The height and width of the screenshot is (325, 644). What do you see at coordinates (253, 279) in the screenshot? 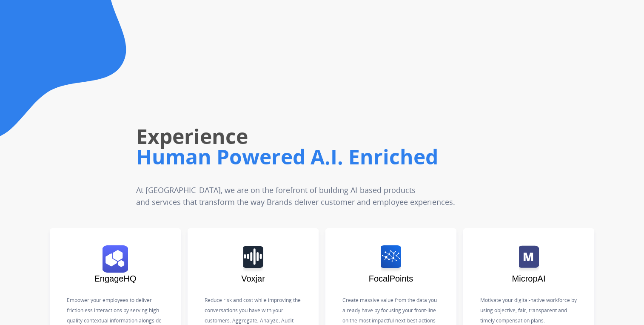
I see `span: Voxjar` at bounding box center [253, 279].